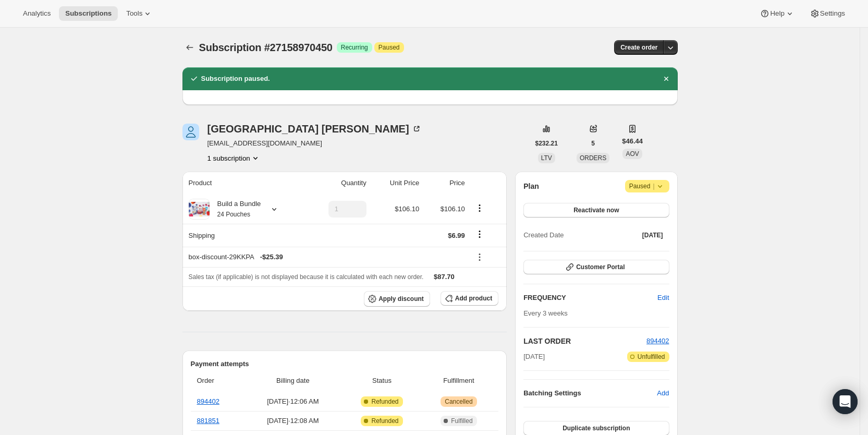 The image size is (868, 435). What do you see at coordinates (845, 401) in the screenshot?
I see `div: Open Intercom Messenger` at bounding box center [845, 401].